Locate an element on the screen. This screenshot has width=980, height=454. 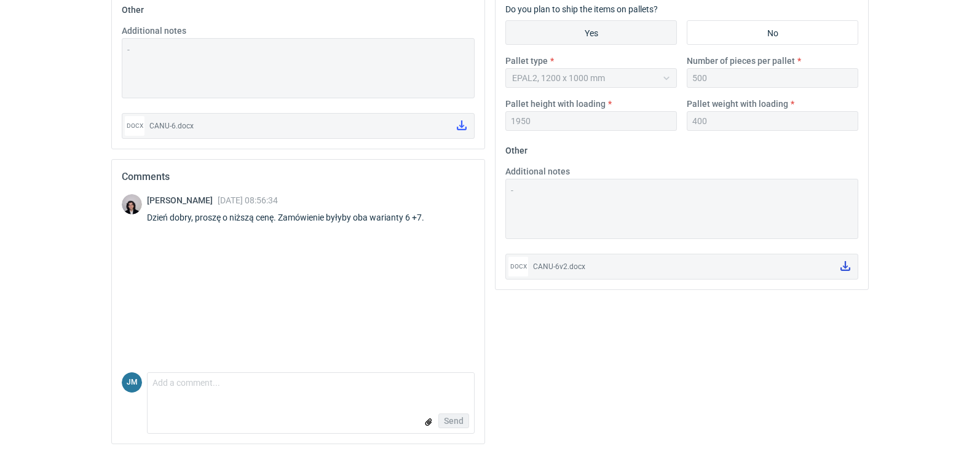
img: Sebastian Markut is located at coordinates (131, 204).